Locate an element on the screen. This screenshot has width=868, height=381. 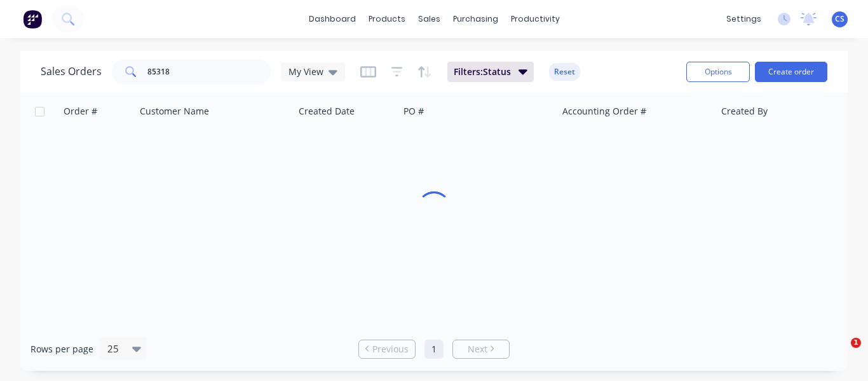
div: sales is located at coordinates (428, 19).